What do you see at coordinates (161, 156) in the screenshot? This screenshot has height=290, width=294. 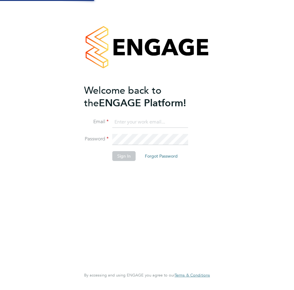 I see `button: Forgot Password` at bounding box center [161, 156].